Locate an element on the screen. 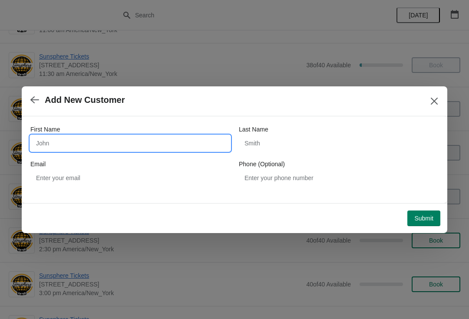  input: Smith is located at coordinates (339, 143).